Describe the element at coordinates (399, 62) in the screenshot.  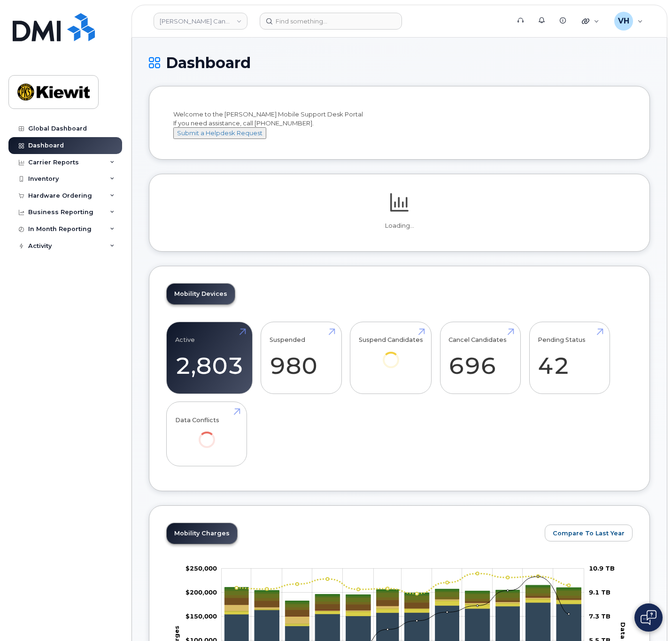
I see `h1: Dashboard` at that location.